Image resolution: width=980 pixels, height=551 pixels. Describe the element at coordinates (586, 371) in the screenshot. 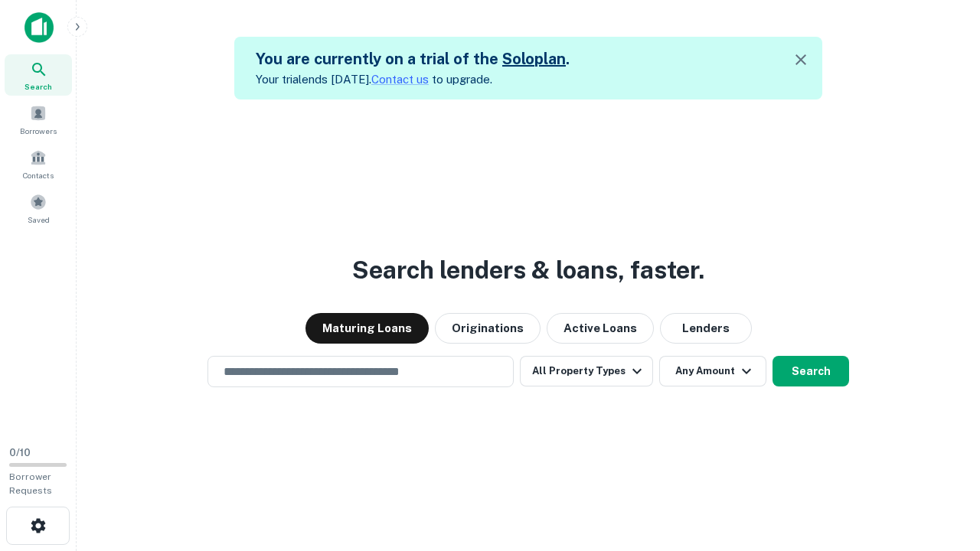

I see `button: All Property Types` at that location.